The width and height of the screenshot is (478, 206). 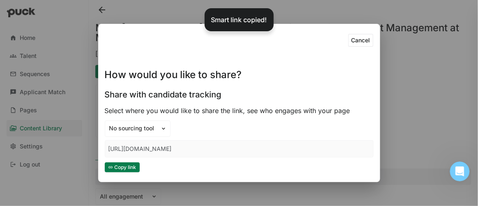 What do you see at coordinates (133, 128) in the screenshot?
I see `div: No sourcing tool` at bounding box center [133, 128].